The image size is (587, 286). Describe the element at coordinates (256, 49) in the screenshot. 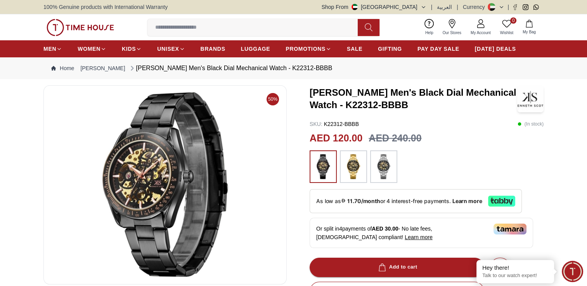

I see `a: LUGGAGE` at that location.